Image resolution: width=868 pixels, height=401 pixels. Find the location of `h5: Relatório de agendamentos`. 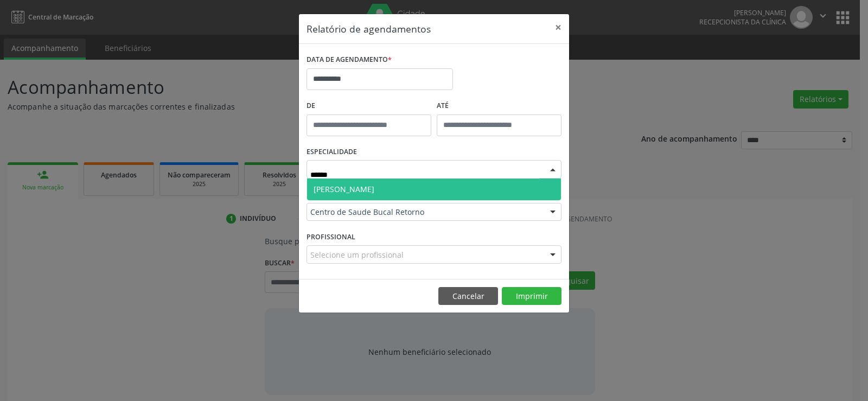

h5: Relatório de agendamentos is located at coordinates (369, 29).